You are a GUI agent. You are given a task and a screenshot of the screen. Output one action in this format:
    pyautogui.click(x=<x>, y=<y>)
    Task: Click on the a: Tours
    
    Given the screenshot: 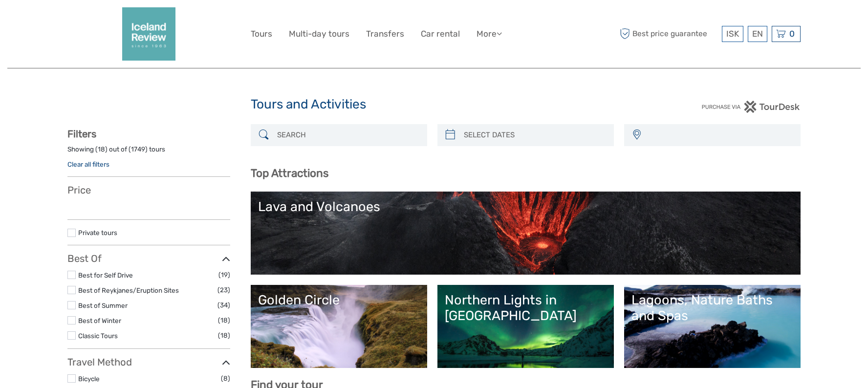 What is the action you would take?
    pyautogui.click(x=262, y=33)
    